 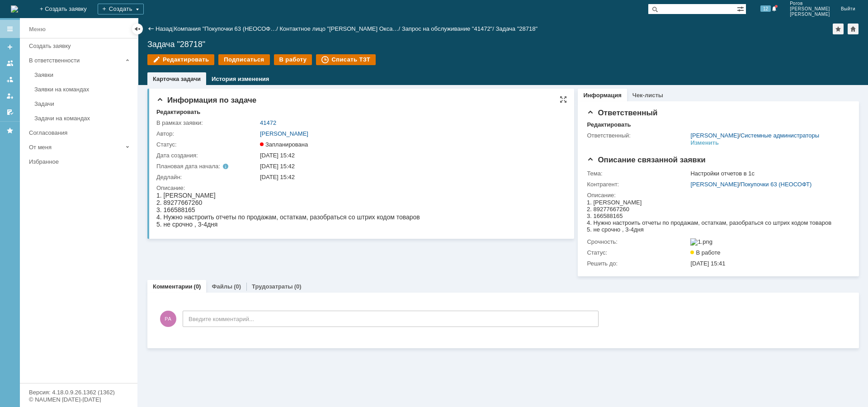 What do you see at coordinates (10, 79) in the screenshot?
I see `a: Заявки в моей ответственности` at bounding box center [10, 79].